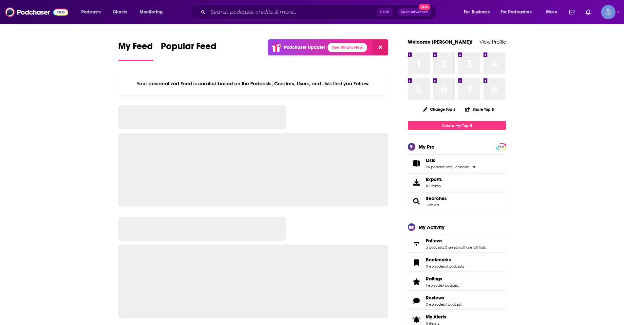 This screenshot has height=325, width=624. I want to click on span: More, so click(552, 12).